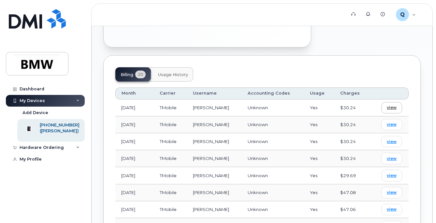  Describe the element at coordinates (214, 93) in the screenshot. I see `th: Username` at that location.